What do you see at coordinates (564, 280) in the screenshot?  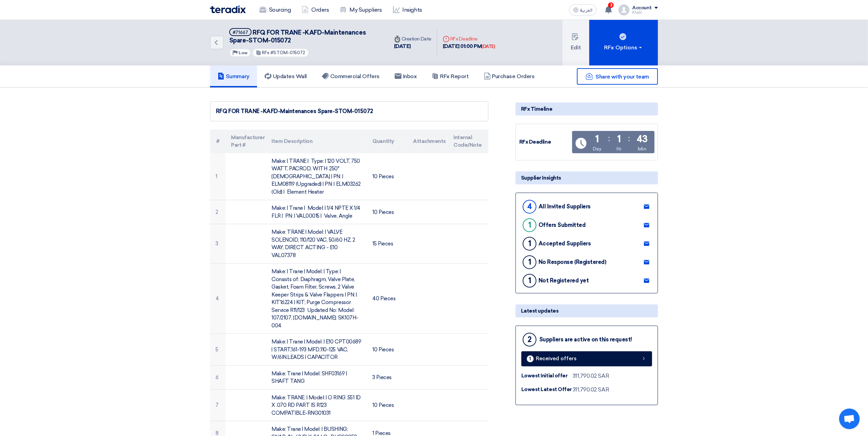 I see `div: Not Registered yet` at bounding box center [564, 280].